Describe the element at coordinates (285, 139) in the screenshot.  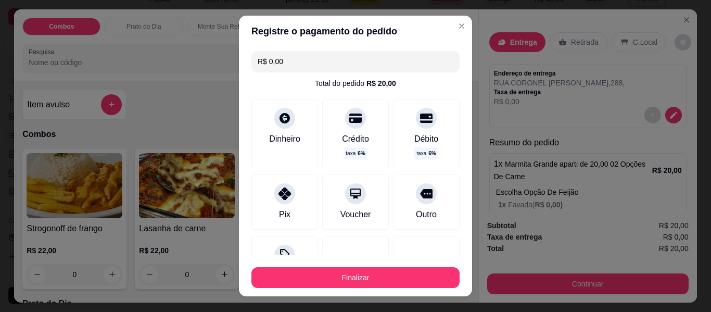
I see `div: Dinheiro` at that location.